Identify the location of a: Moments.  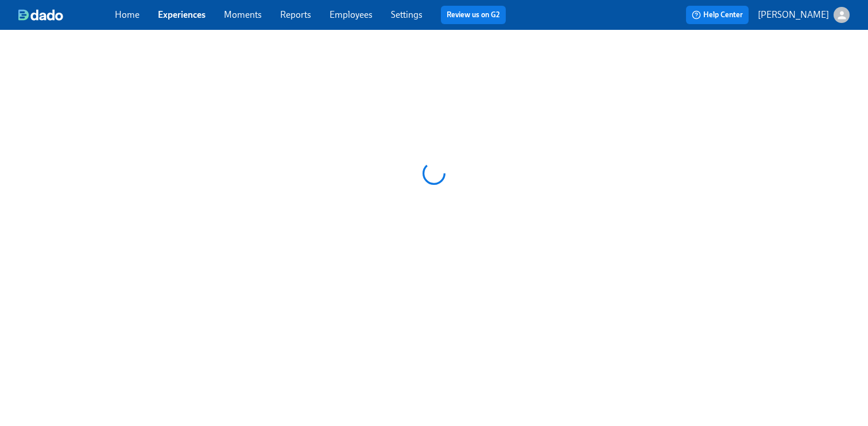
(243, 14).